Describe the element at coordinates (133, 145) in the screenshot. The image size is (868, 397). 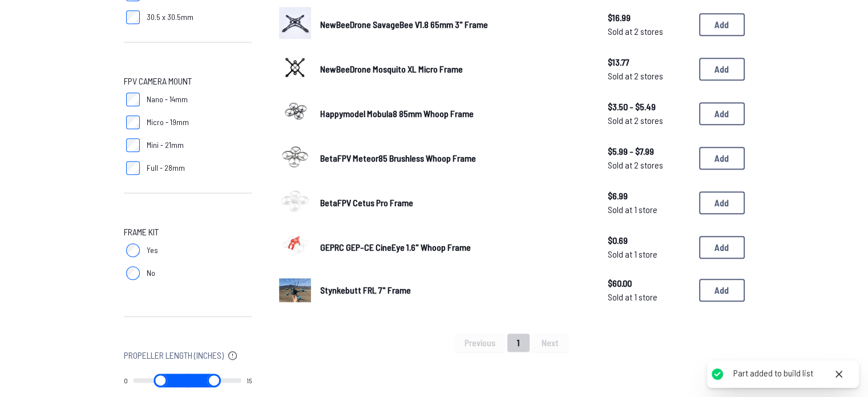
I see `input: Mini - 21mm` at that location.